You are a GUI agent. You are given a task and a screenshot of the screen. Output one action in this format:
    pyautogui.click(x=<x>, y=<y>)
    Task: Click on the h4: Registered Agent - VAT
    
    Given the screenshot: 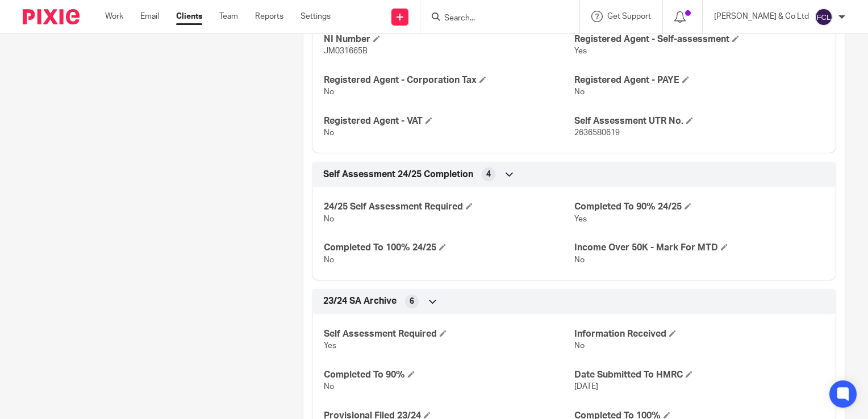 What is the action you would take?
    pyautogui.click(x=449, y=121)
    